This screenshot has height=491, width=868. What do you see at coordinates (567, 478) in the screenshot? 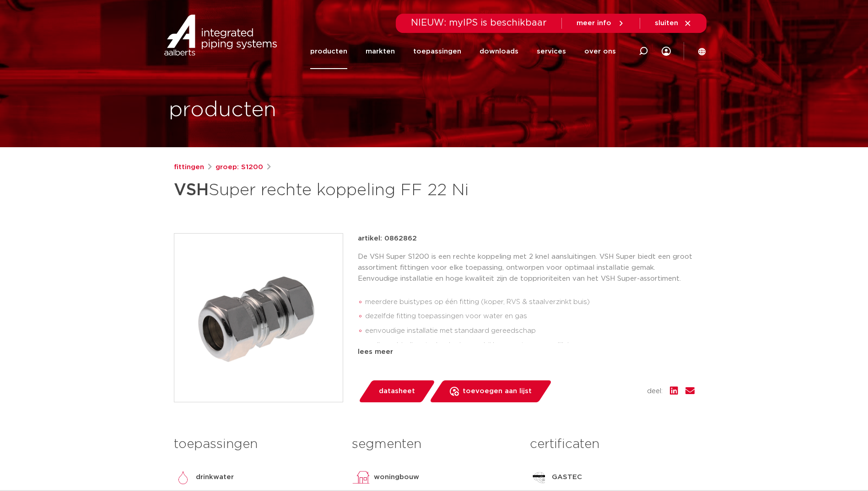
I see `p: GASTEC` at bounding box center [567, 478].